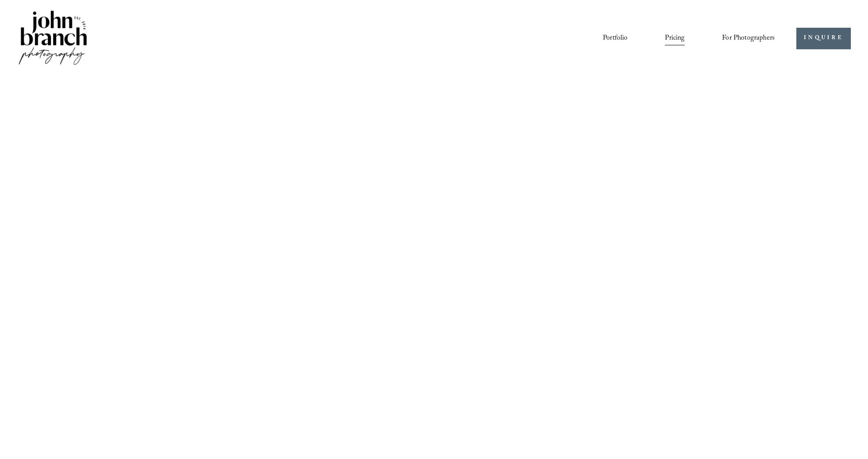  I want to click on span: For Photographers, so click(748, 38).